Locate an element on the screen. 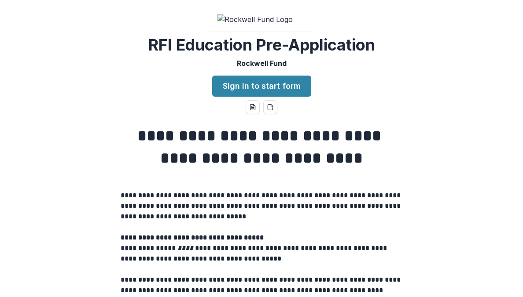 Image resolution: width=523 pixels, height=297 pixels. p: Rockwell Fund is located at coordinates (261, 63).